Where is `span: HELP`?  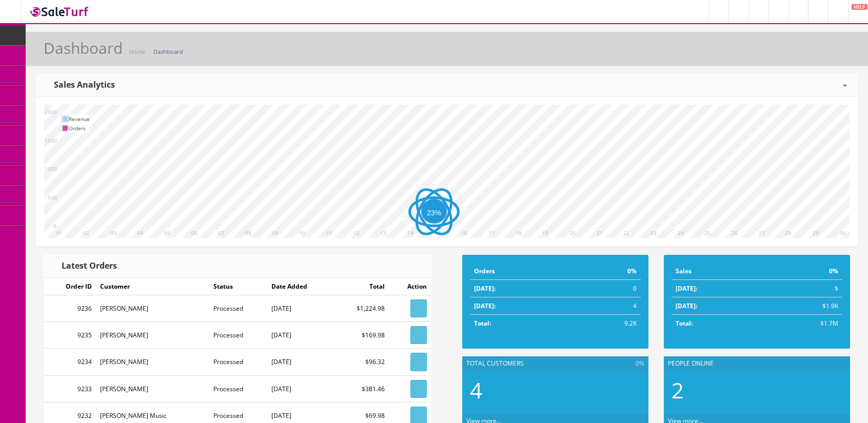 span: HELP is located at coordinates (859, 6).